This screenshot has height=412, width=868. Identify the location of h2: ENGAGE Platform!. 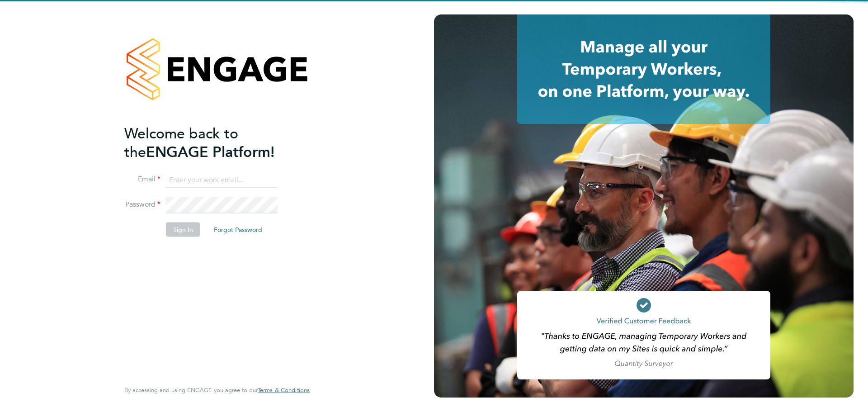
(213, 142).